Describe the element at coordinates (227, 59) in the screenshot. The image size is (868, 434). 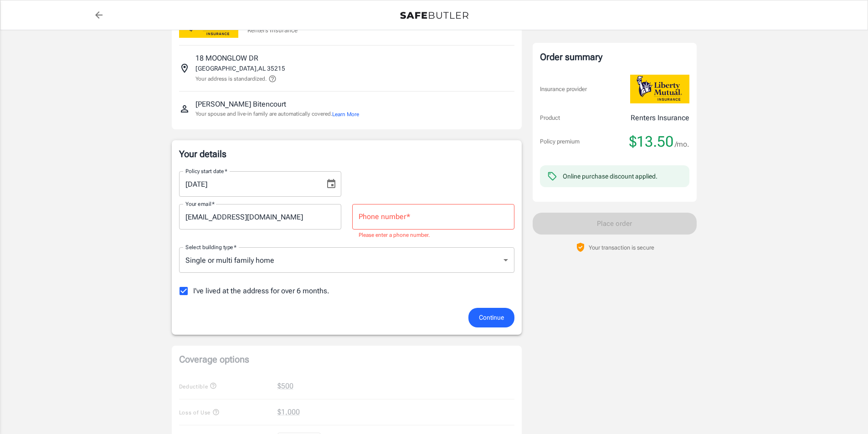
I see `p: 18 MOONGLOW DR` at that location.